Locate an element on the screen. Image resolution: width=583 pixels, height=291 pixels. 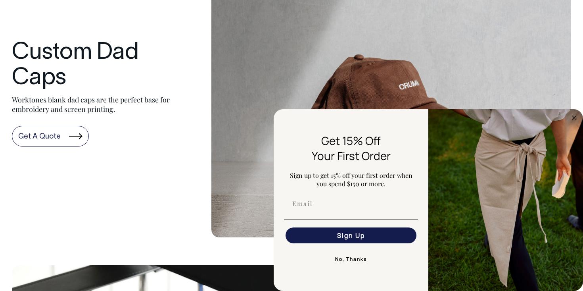
a: Get A Quote is located at coordinates (50, 136).